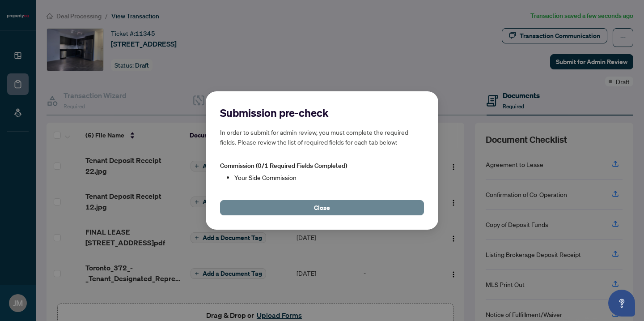 This screenshot has height=321, width=644. What do you see at coordinates (622, 303) in the screenshot?
I see `button: Open asap` at bounding box center [622, 303].